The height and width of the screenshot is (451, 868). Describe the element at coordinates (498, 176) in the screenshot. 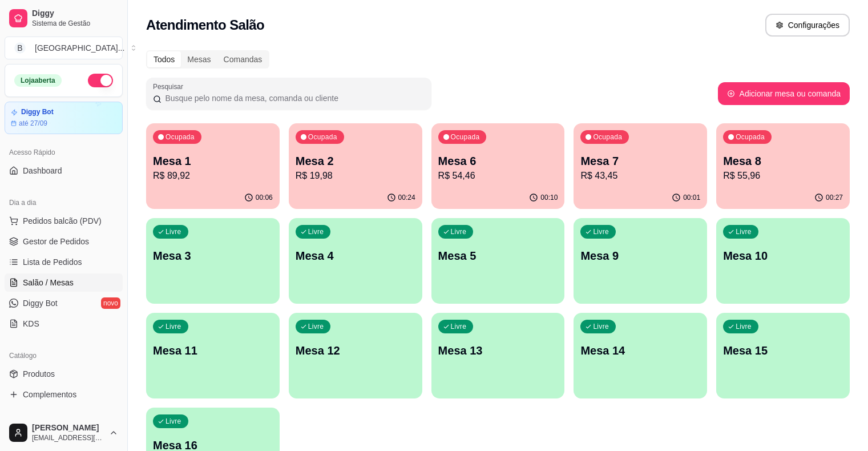

I see `p: R$ 54,46` at that location.